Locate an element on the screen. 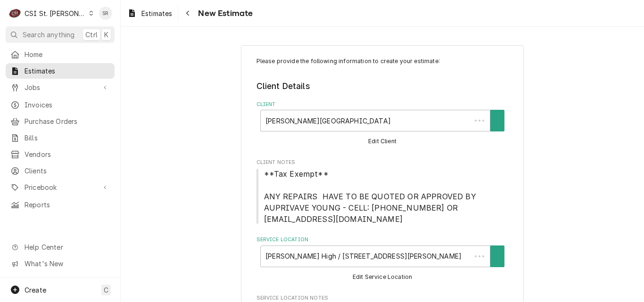 The height and width of the screenshot is (302, 644). button: Edit Client is located at coordinates (382, 141).